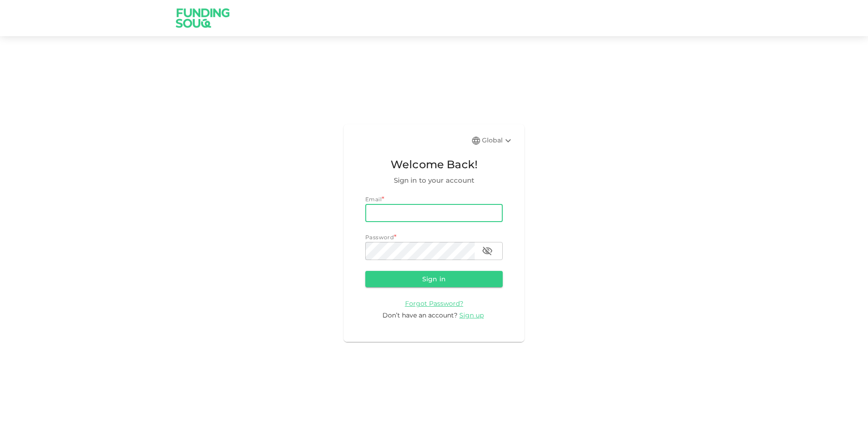  Describe the element at coordinates (373, 199) in the screenshot. I see `span: Email` at that location.